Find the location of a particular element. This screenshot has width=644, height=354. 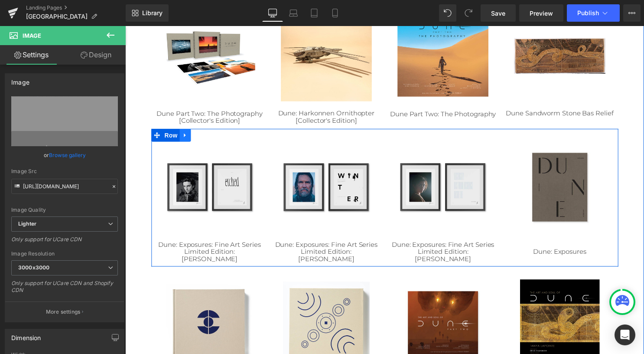

input: Link is located at coordinates (65, 186).